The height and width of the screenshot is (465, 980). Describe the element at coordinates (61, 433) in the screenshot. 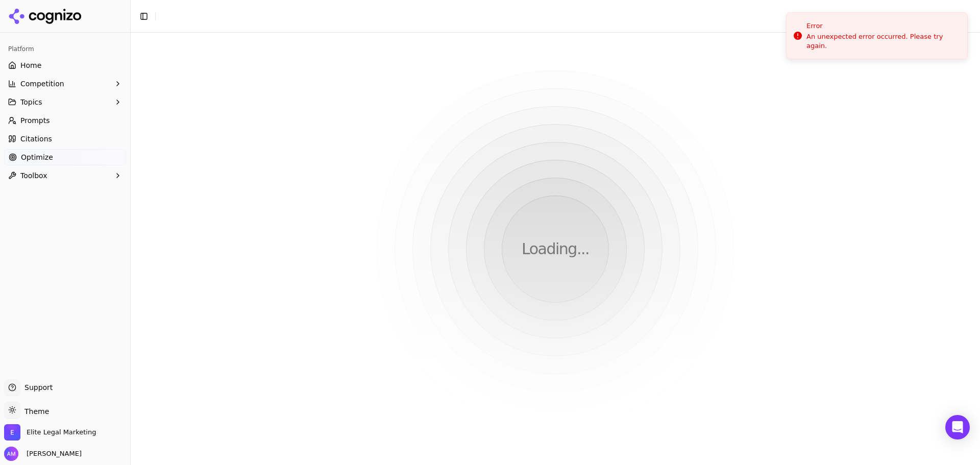

I see `span: Elite Legal Marketing` at that location.